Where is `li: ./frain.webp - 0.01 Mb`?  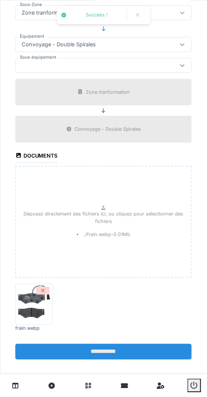
li: ./frain.webp - 0.01 Mb is located at coordinates (103, 234).